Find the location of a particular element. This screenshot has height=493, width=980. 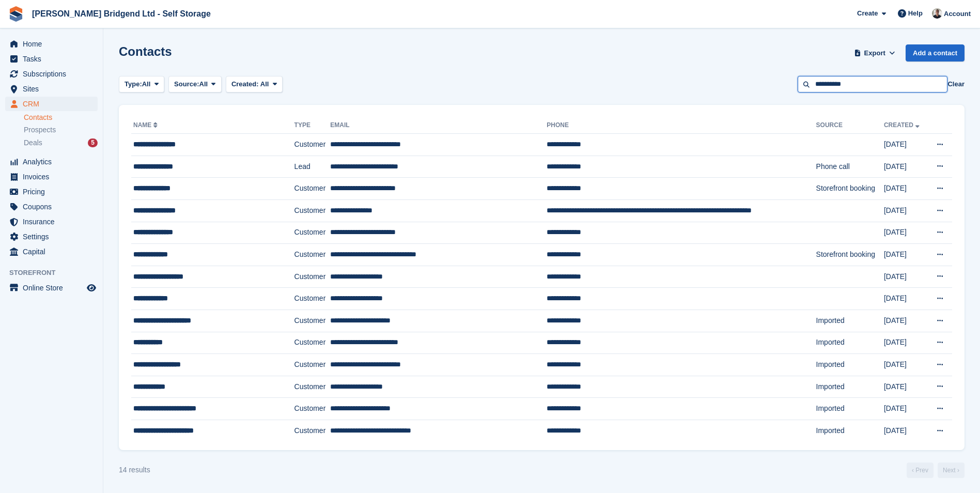

th: Email is located at coordinates (438, 126).